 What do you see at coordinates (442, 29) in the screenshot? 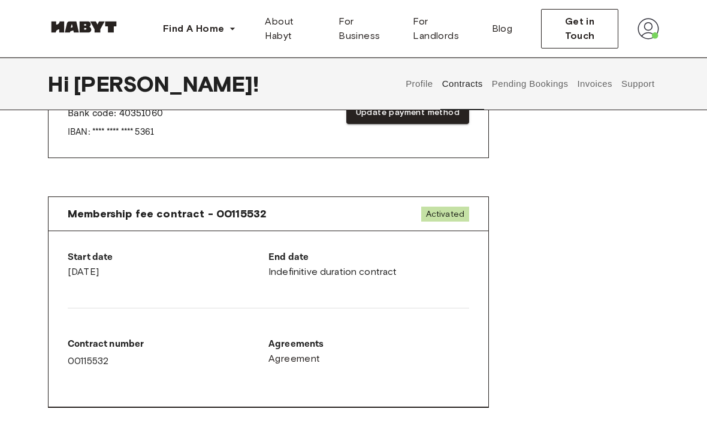
I see `a: For Landlords` at bounding box center [442, 29].